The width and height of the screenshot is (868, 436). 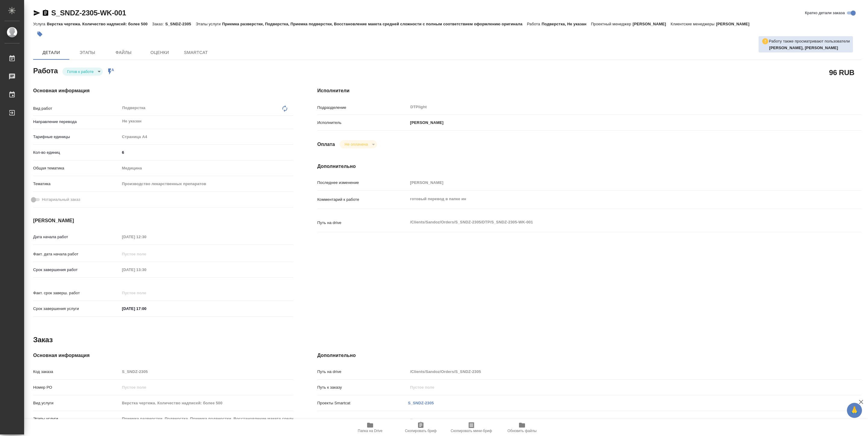 What do you see at coordinates (40, 34) in the screenshot?
I see `button: Добавить тэг` at bounding box center [40, 34].